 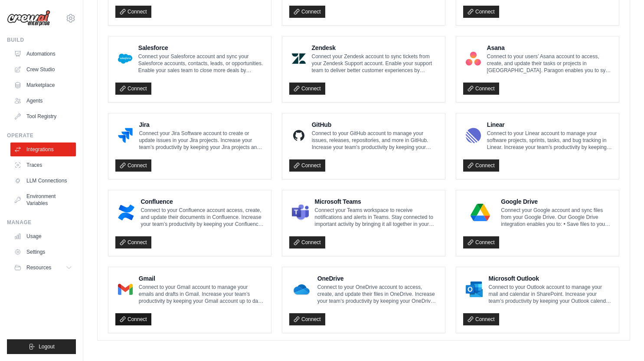 What do you see at coordinates (43, 101) in the screenshot?
I see `a: Agents` at bounding box center [43, 101].